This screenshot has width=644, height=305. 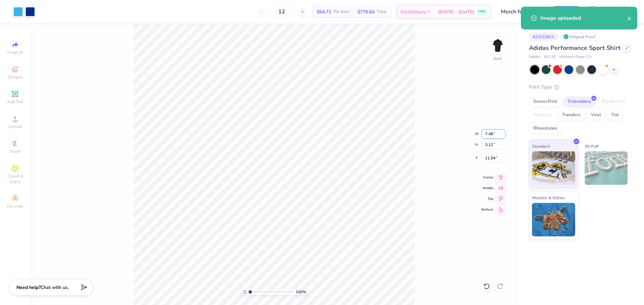 I want to click on span: Greek, so click(x=15, y=151).